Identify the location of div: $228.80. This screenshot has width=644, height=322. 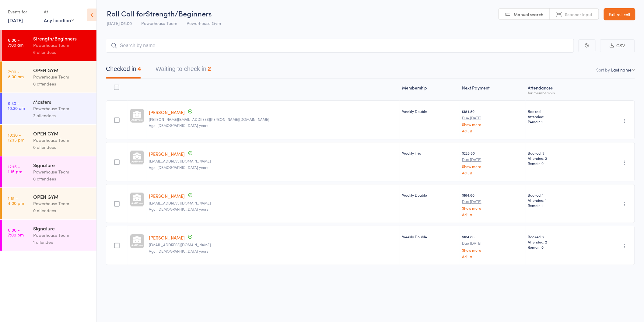
(493, 162).